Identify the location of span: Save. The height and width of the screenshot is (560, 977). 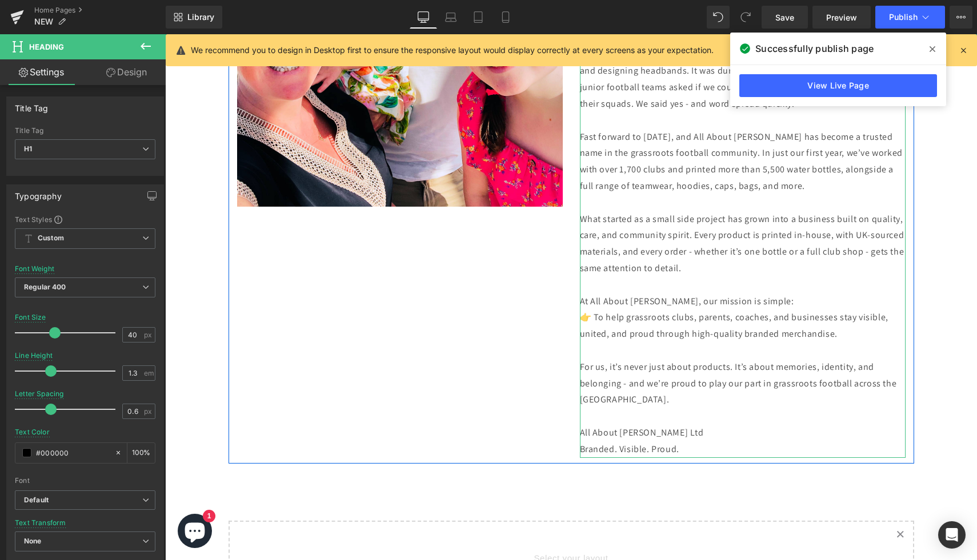
(784, 17).